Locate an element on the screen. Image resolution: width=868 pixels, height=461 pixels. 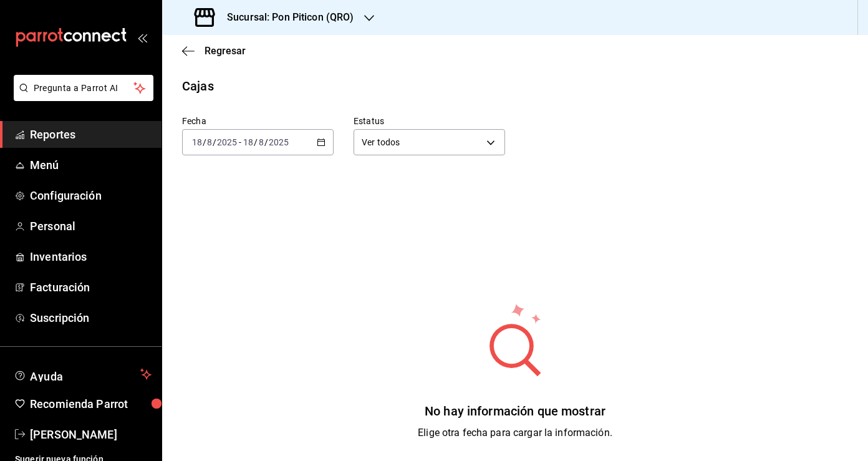
label: Fecha is located at coordinates (257, 121).